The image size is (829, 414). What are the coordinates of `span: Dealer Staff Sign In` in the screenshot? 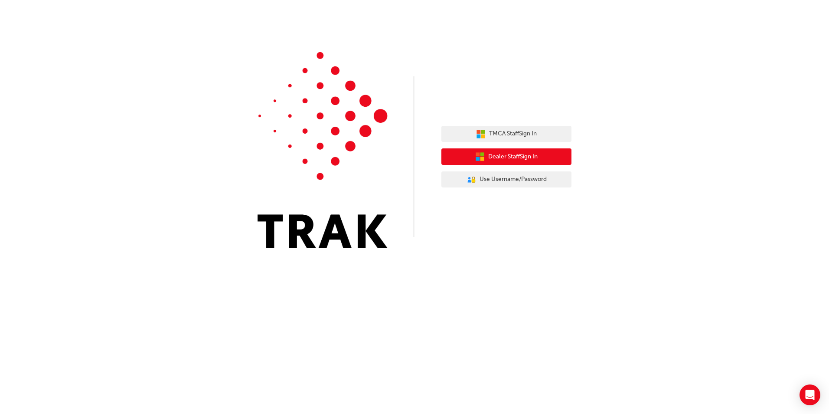 It's located at (513, 157).